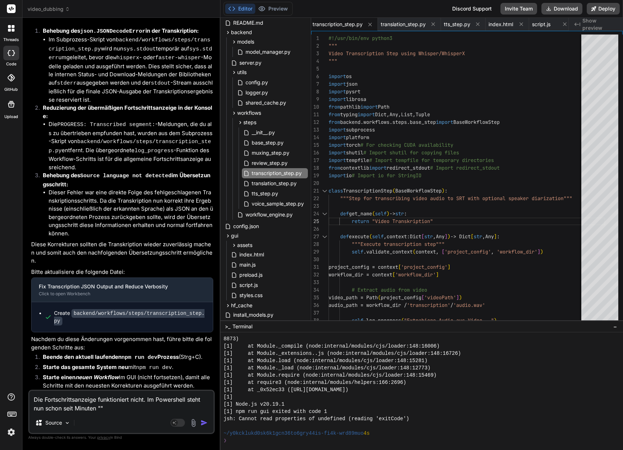 This screenshot has width=623, height=450. I want to click on code: whisperx, so click(126, 58).